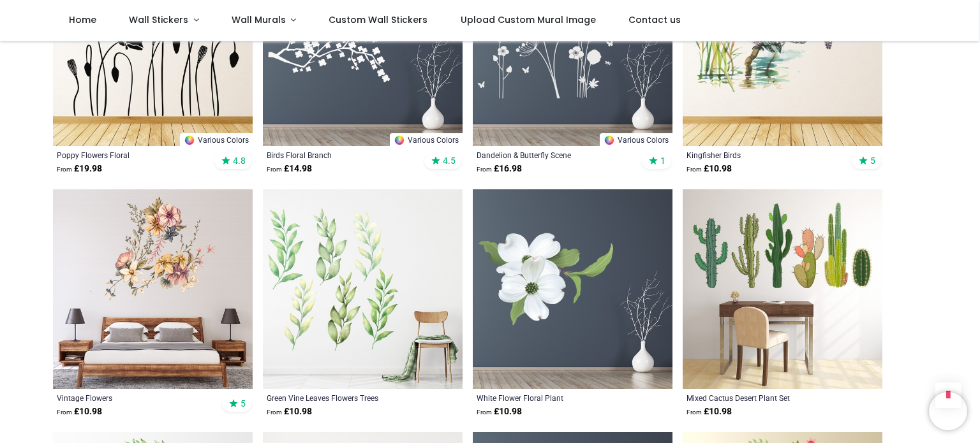 This screenshot has height=443, width=980. I want to click on span: Home, so click(82, 20).